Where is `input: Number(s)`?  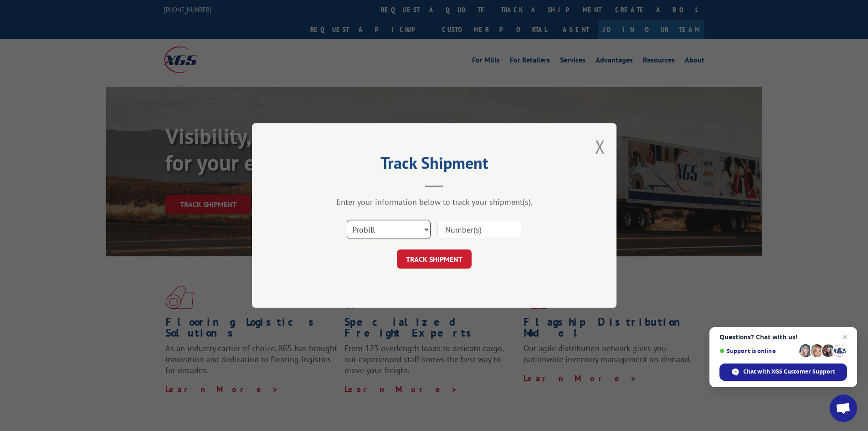 input: Number(s) is located at coordinates (479, 229).